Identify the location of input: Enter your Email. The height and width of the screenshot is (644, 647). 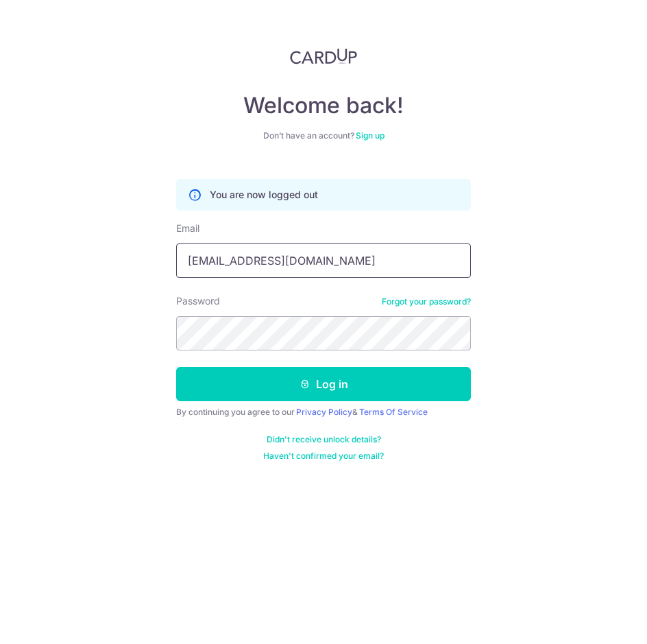
(323, 260).